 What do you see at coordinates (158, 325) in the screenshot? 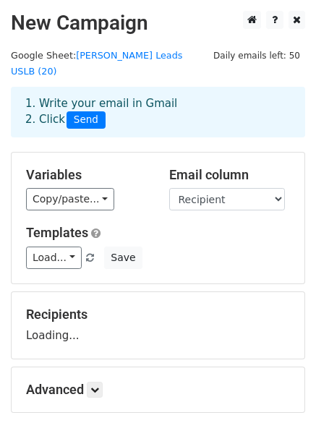
I see `div: Loading...` at bounding box center [158, 325].